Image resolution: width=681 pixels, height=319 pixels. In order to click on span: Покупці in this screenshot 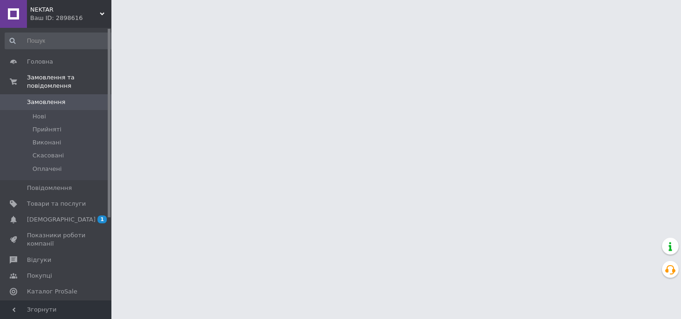, I will do `click(39, 276)`.